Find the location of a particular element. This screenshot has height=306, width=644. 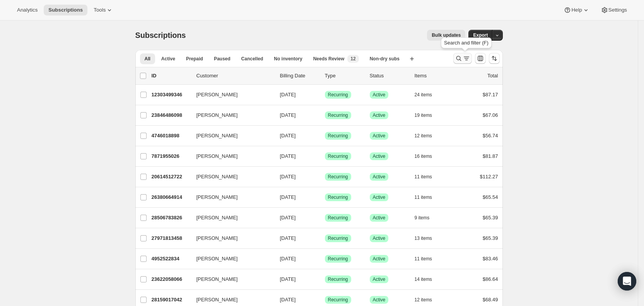

p: 20614512722 is located at coordinates (171, 177).